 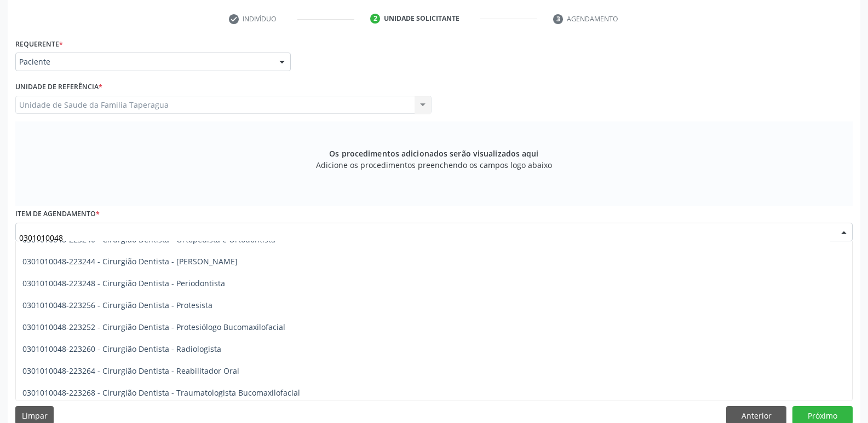 I want to click on span: Os procedimentos adicionados serão visualizados aqui, so click(x=433, y=153).